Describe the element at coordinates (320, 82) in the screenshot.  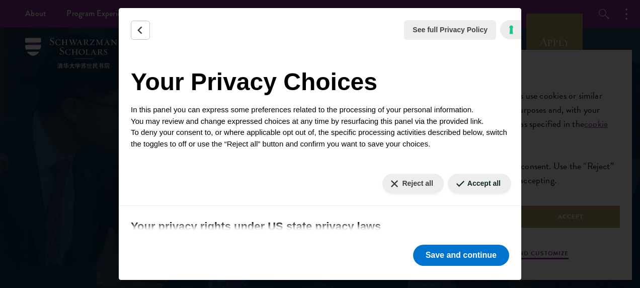
I see `h2: Your Privacy Choices` at that location.